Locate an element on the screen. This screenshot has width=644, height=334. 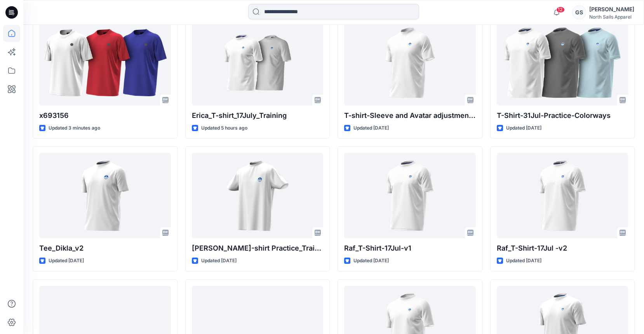
a: Raf_T-Shirt-17Jul-v1 is located at coordinates (410, 195).